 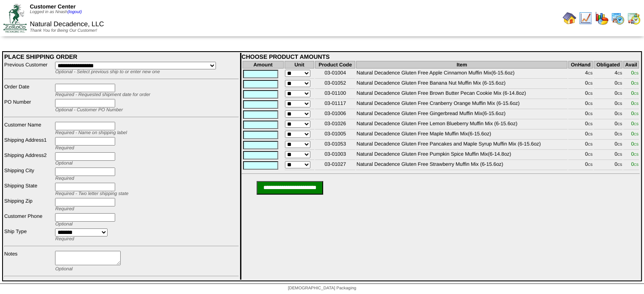 I want to click on td: Natural Decadence Gluten Free Brown Butter Pecan Cookie Mix (6-14.8oz), so click(x=462, y=95).